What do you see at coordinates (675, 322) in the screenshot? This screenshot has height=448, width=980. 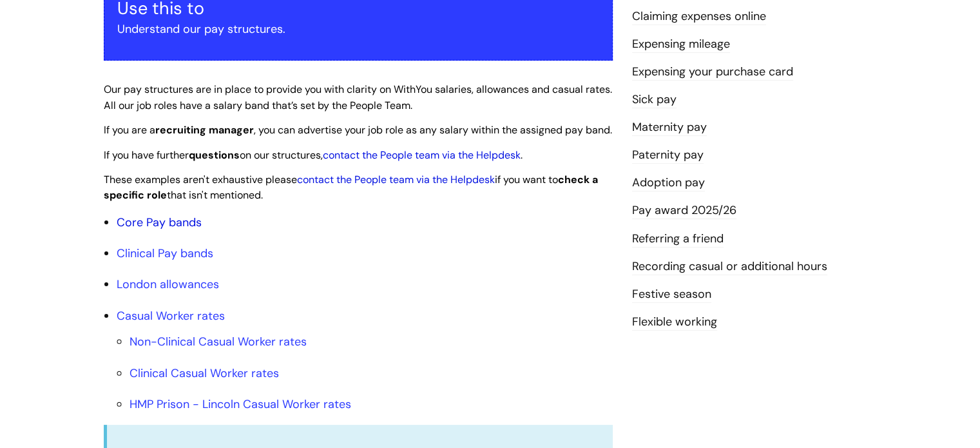 I see `a: Flexible working` at bounding box center [675, 322].